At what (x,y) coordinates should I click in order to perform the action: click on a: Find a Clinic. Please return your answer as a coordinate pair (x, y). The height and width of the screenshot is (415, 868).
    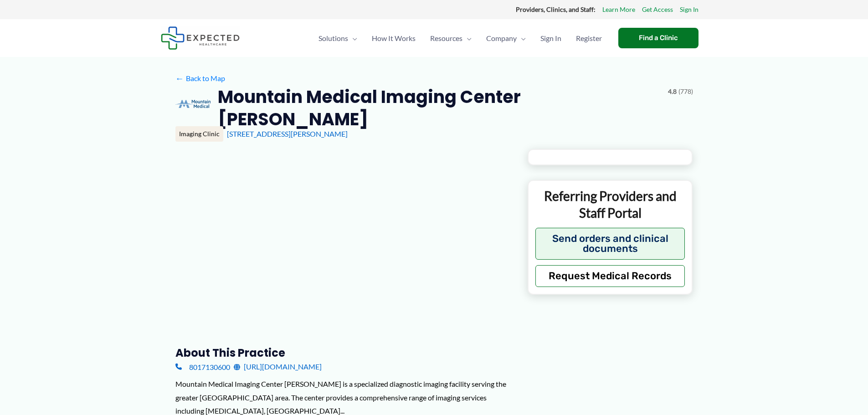
    Looking at the image, I should click on (659, 38).